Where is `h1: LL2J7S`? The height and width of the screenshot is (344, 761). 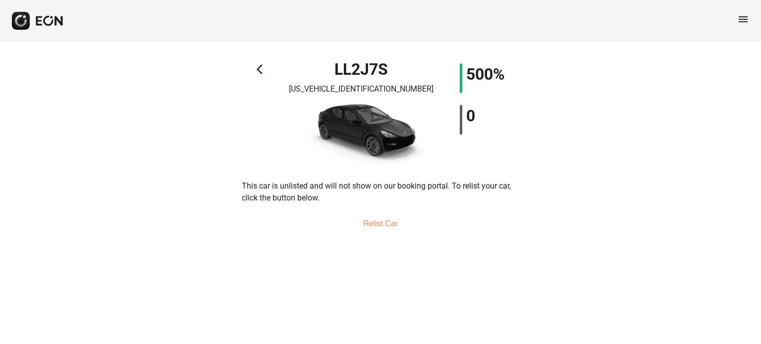 h1: LL2J7S is located at coordinates (361, 69).